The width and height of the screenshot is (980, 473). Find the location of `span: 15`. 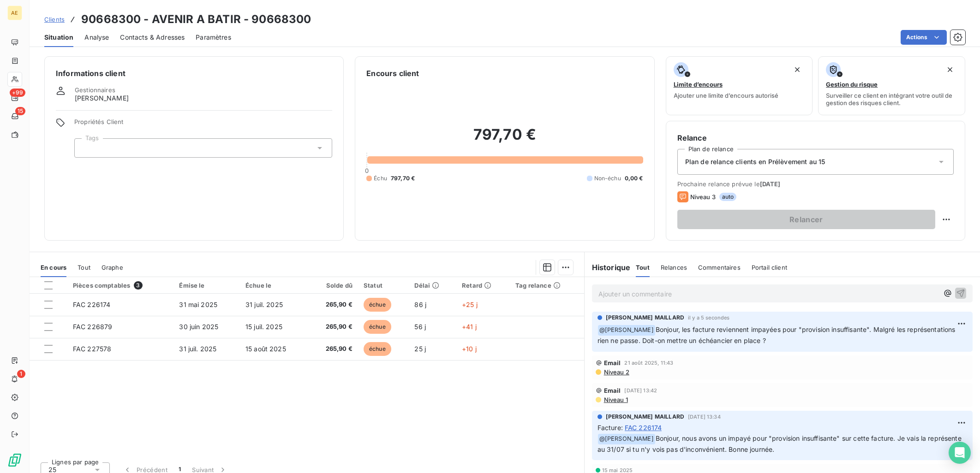

span: 15 is located at coordinates (21, 111).